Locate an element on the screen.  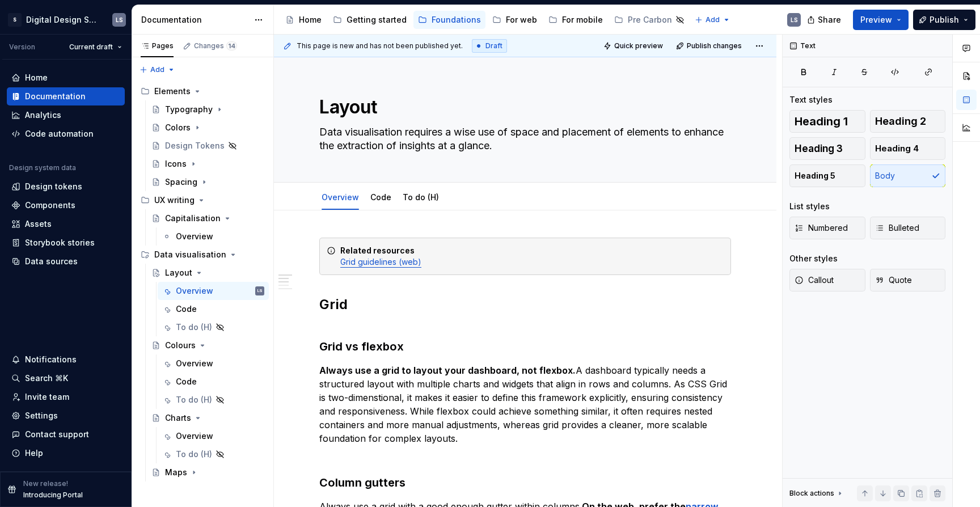
button: Quote is located at coordinates (908, 280).